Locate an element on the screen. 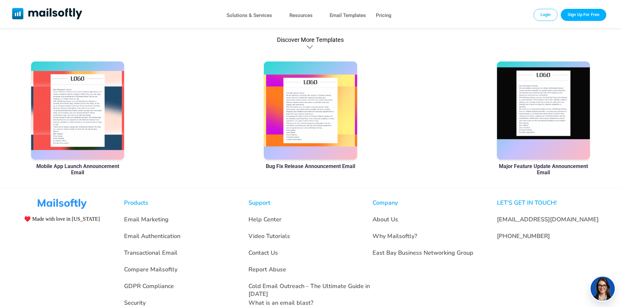 This screenshot has width=621, height=307. a: About Us is located at coordinates (385, 220).